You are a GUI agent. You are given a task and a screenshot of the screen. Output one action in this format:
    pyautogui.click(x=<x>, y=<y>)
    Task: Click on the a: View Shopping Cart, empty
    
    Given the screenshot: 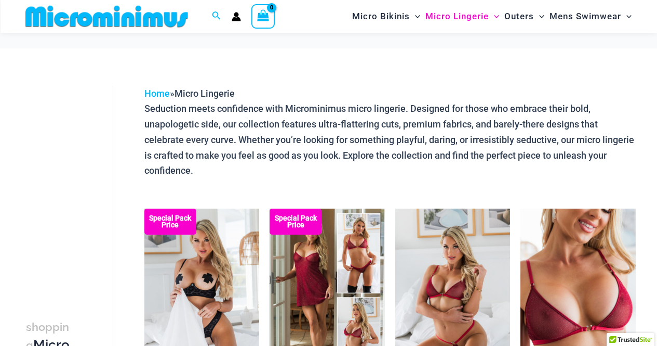 What is the action you would take?
    pyautogui.click(x=263, y=16)
    